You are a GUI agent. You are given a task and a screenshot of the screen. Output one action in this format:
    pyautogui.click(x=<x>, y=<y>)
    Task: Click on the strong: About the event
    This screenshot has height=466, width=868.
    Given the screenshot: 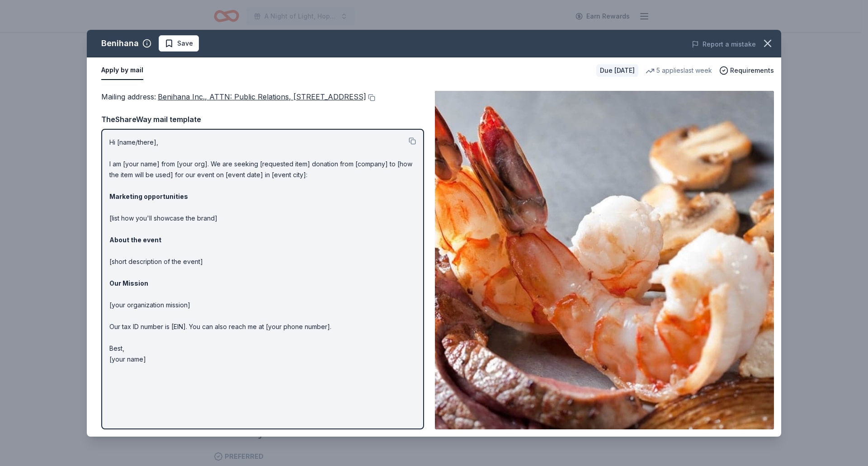 What is the action you would take?
    pyautogui.click(x=135, y=240)
    